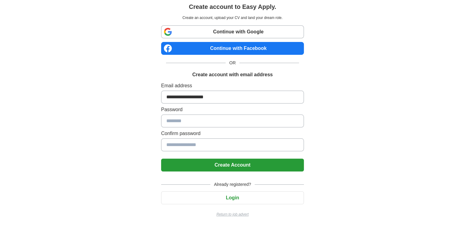  What do you see at coordinates (232, 214) in the screenshot?
I see `a: Return to job advert` at bounding box center [232, 214].